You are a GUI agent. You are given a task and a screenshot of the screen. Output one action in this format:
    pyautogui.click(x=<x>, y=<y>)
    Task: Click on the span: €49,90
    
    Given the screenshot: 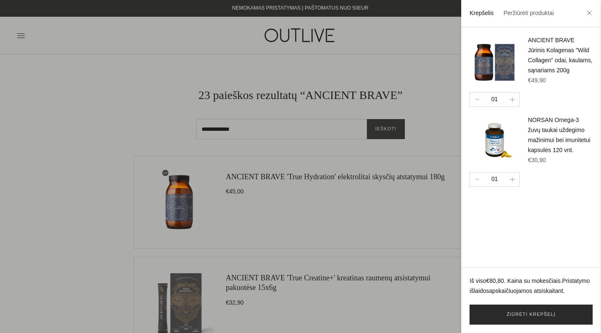 What is the action you would take?
    pyautogui.click(x=537, y=80)
    